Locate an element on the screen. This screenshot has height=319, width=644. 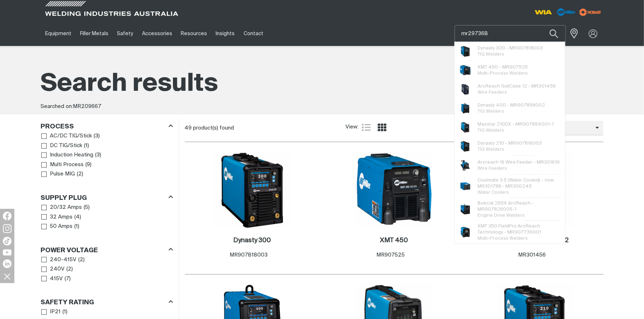
span: View: is located at coordinates (352, 127).